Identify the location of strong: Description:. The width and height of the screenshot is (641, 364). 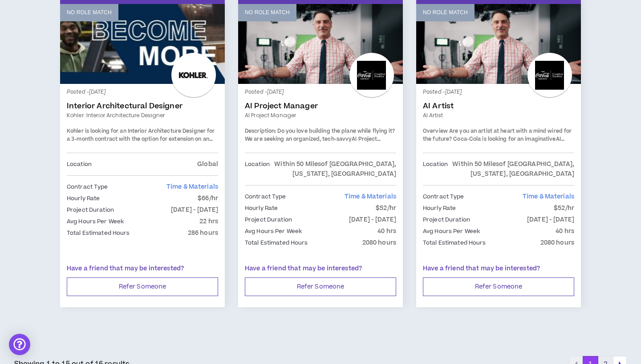
(260, 131).